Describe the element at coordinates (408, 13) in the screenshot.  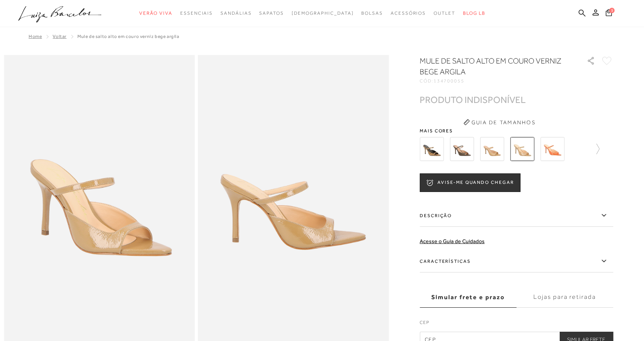
I see `span: Acessórios` at that location.